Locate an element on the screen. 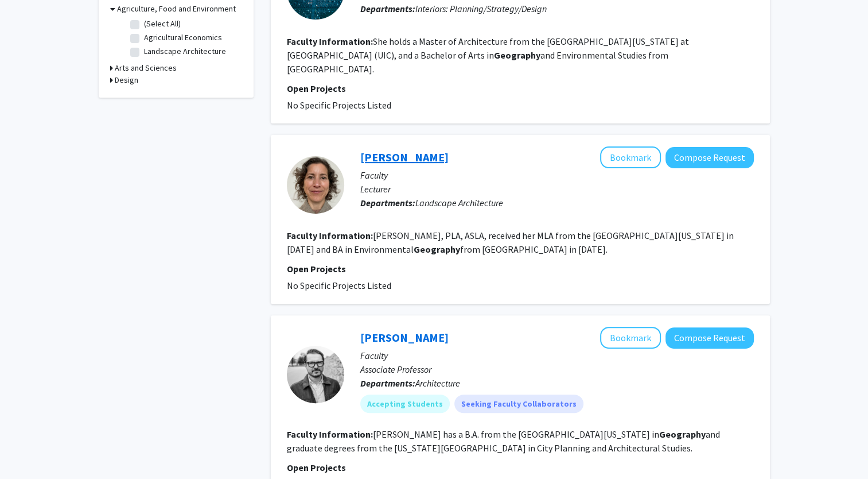 This screenshot has width=868, height=479. label: Agricultural Economics is located at coordinates (183, 37).